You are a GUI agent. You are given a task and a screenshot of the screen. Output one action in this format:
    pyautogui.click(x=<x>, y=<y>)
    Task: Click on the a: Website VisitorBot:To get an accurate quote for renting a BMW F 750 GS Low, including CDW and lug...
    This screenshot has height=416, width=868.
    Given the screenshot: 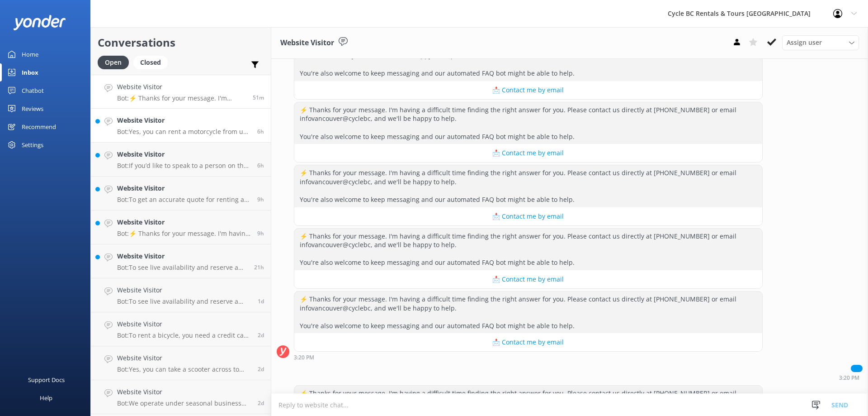 What is the action you would take?
    pyautogui.click(x=181, y=193)
    